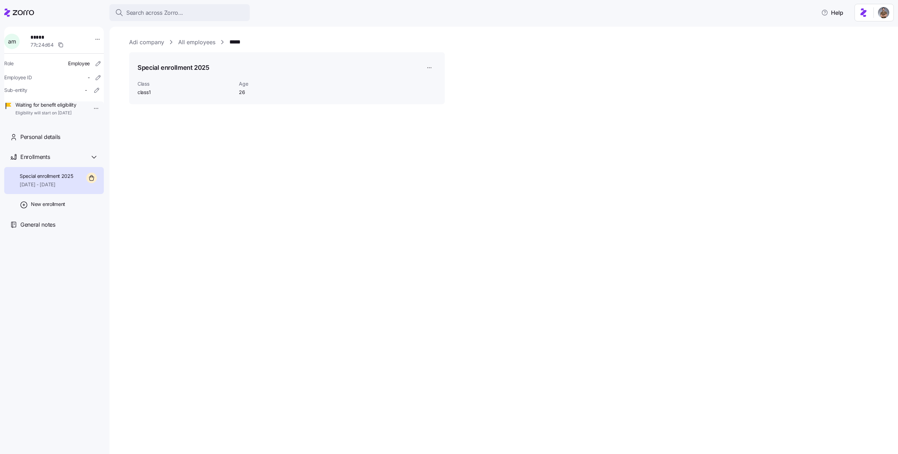 The height and width of the screenshot is (454, 898). I want to click on span: 77c24d64, so click(42, 45).